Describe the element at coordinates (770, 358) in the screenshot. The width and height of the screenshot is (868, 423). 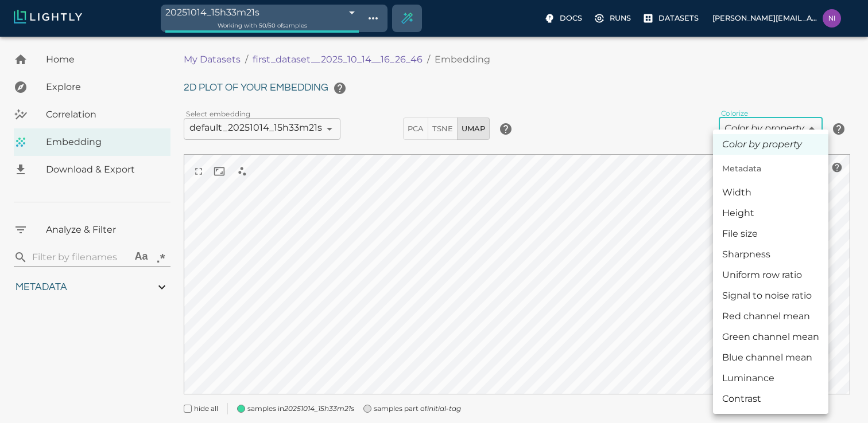
I see `li: Blue channel mean` at that location.